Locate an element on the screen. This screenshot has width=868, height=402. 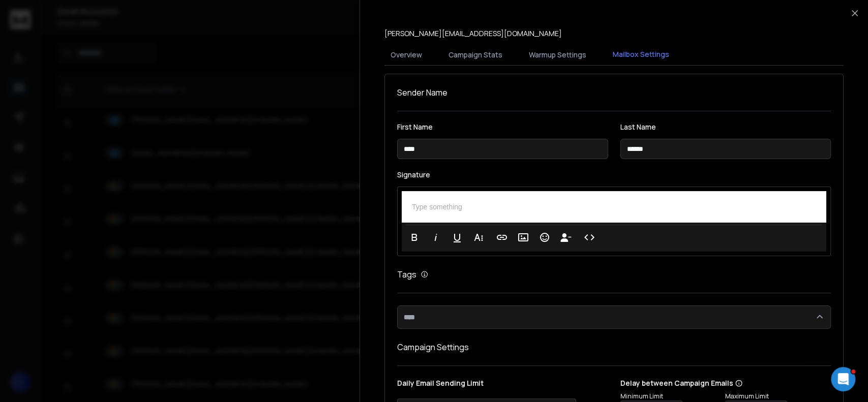
button: Code View is located at coordinates (590, 238).